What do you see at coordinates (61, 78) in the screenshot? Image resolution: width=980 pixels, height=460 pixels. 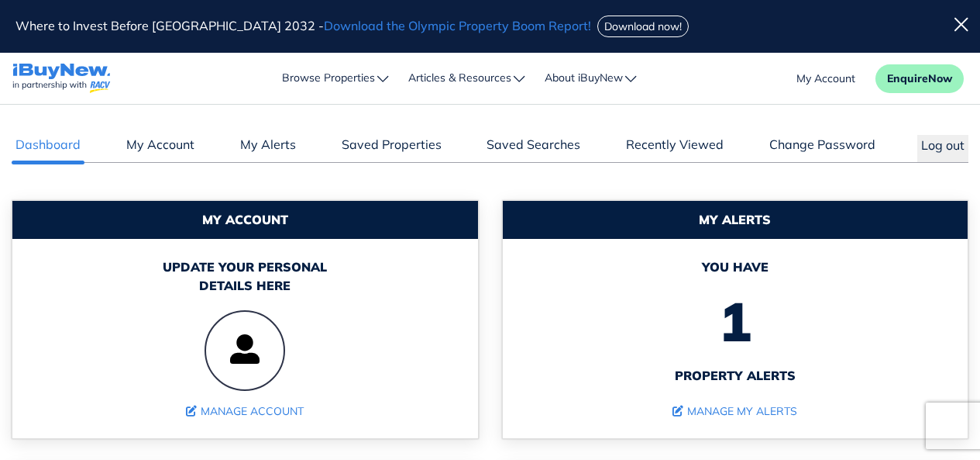 I see `a: navigations` at bounding box center [61, 78].